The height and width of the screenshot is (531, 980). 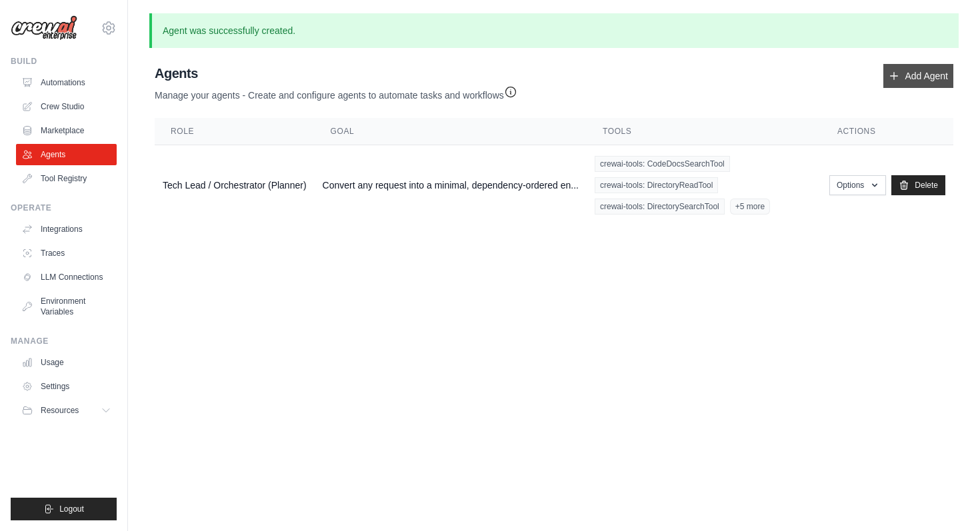 What do you see at coordinates (336, 73) in the screenshot?
I see `h2: Agents` at bounding box center [336, 73].